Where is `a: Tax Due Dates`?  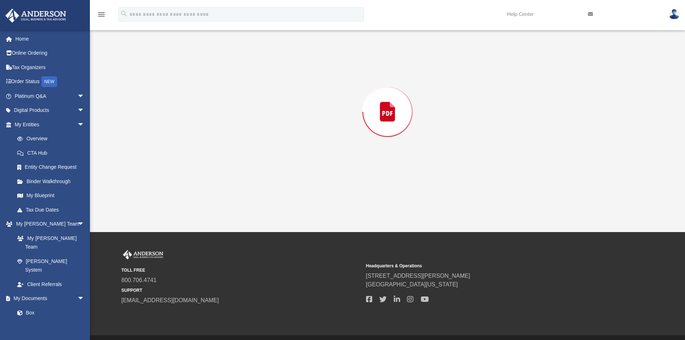 a: Tax Due Dates is located at coordinates (52, 210).